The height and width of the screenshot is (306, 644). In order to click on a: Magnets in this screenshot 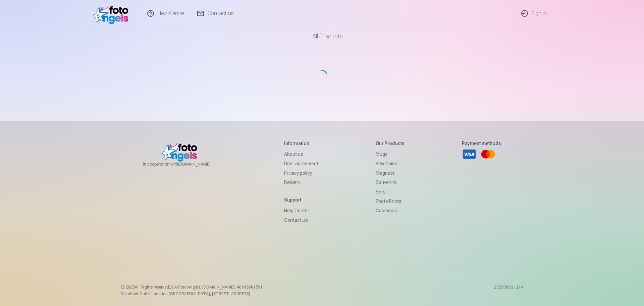, I will do `click(390, 173)`.